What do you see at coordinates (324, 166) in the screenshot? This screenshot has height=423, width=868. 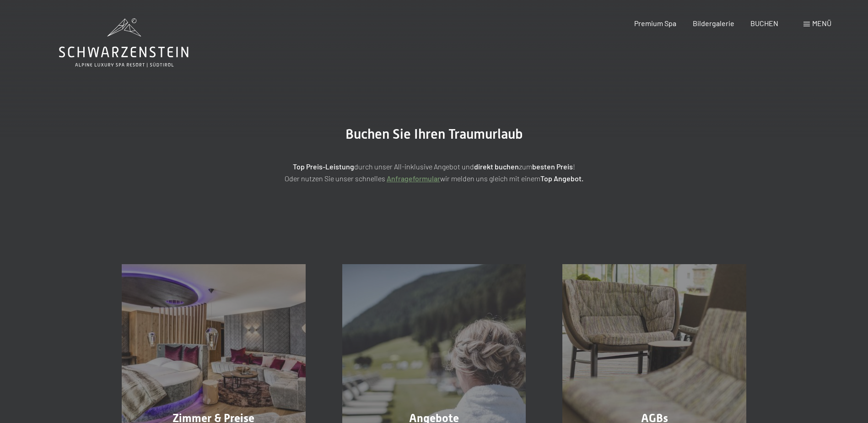 I see `strong: Top Preis-Leistung` at bounding box center [324, 166].